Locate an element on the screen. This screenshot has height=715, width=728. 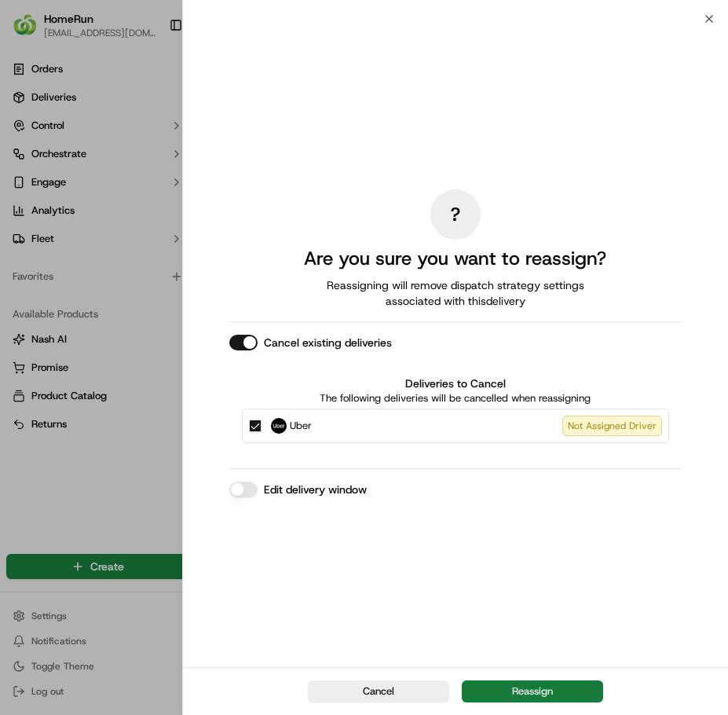
label: Edit delivery window is located at coordinates (315, 489).